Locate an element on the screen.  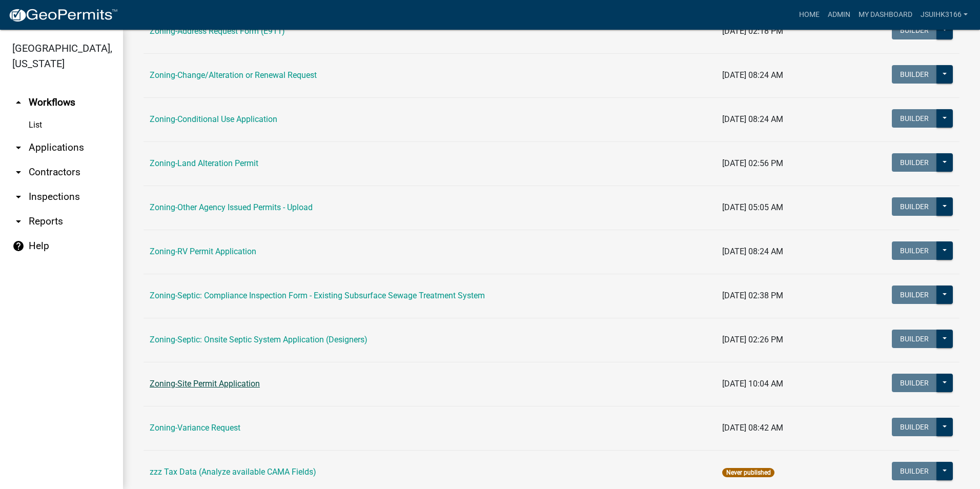
a: Jsuihk3166 is located at coordinates (944, 15).